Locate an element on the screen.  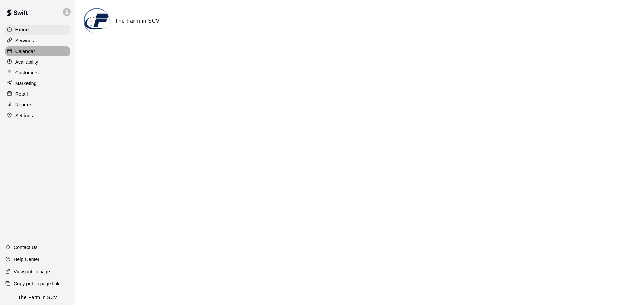
p: View public page is located at coordinates (32, 271).